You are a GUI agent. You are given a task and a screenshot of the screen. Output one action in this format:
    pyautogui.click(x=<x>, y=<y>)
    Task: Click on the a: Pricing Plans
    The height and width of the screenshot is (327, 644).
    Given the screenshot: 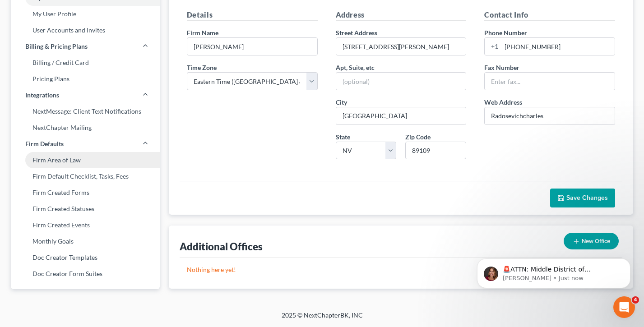 What is the action you would take?
    pyautogui.click(x=86, y=79)
    